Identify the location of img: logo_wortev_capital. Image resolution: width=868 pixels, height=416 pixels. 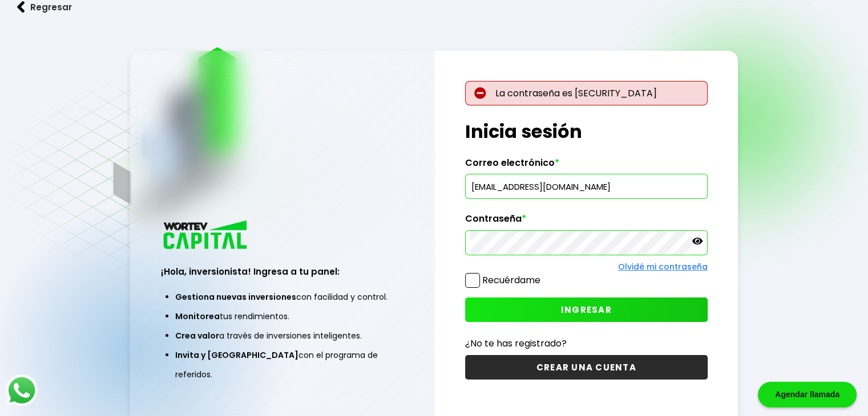
(206, 236).